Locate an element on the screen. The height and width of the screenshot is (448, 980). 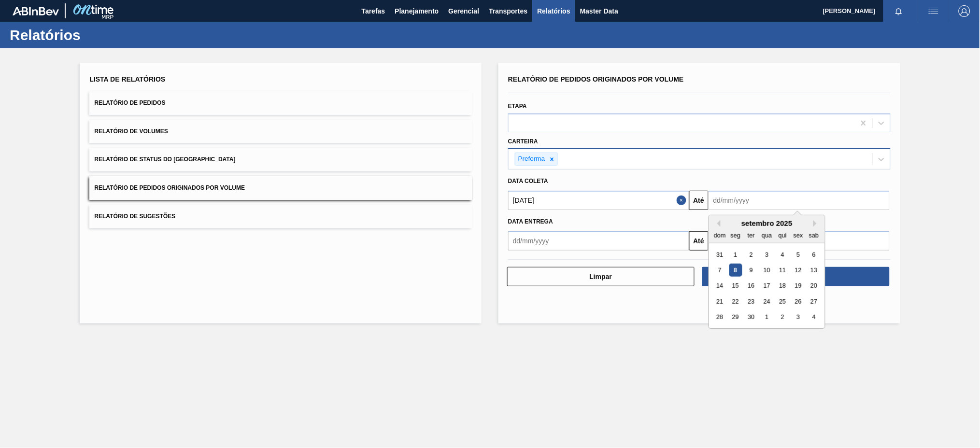
button: Limpar is located at coordinates (601, 277).